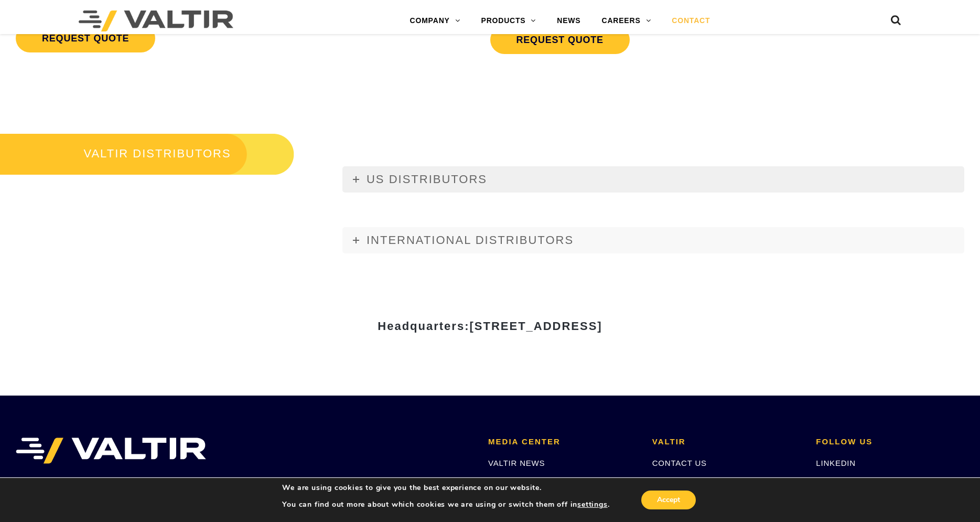 This screenshot has width=980, height=522. What do you see at coordinates (435, 21) in the screenshot?
I see `a: COMPANY` at bounding box center [435, 21].